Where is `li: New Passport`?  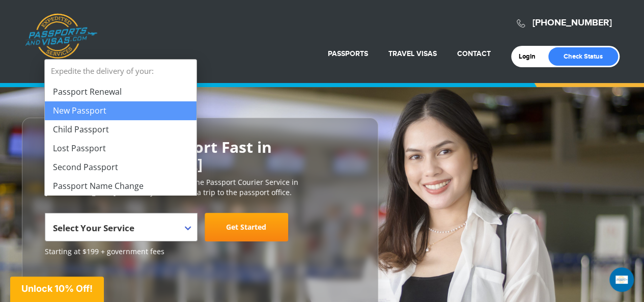
li: New Passport is located at coordinates (121, 110).